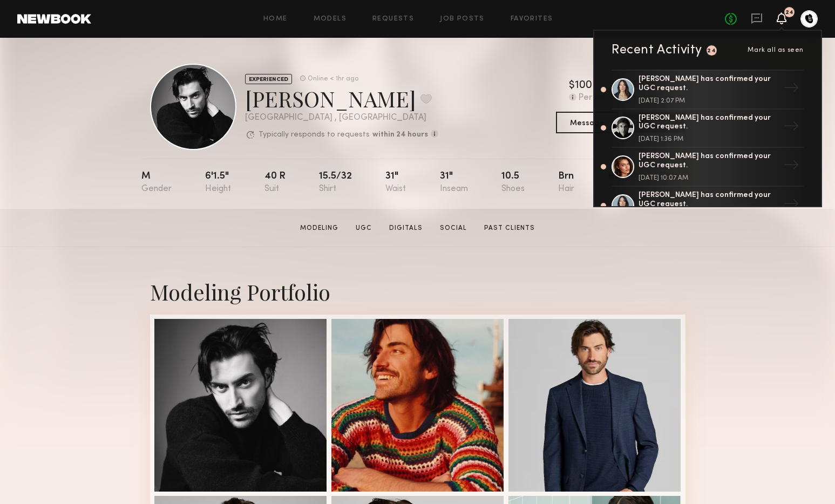 The height and width of the screenshot is (504, 835). What do you see at coordinates (588, 123) in the screenshot?
I see `button: Message` at bounding box center [588, 123].